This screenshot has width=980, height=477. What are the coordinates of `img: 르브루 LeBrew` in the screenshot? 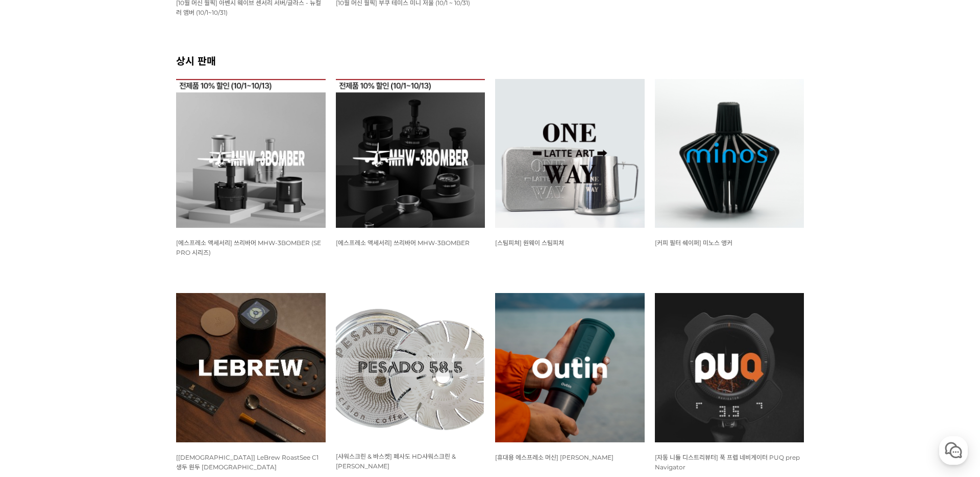 It's located at (251, 368).